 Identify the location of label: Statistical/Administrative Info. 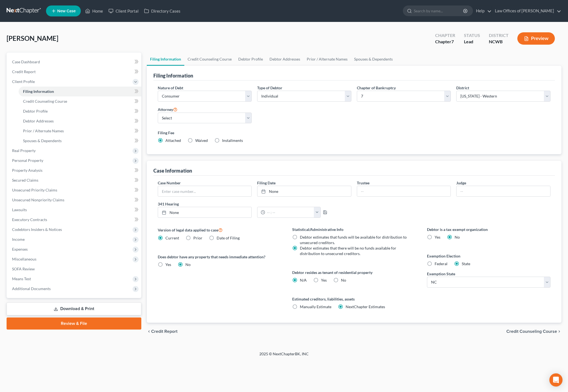
(354, 229).